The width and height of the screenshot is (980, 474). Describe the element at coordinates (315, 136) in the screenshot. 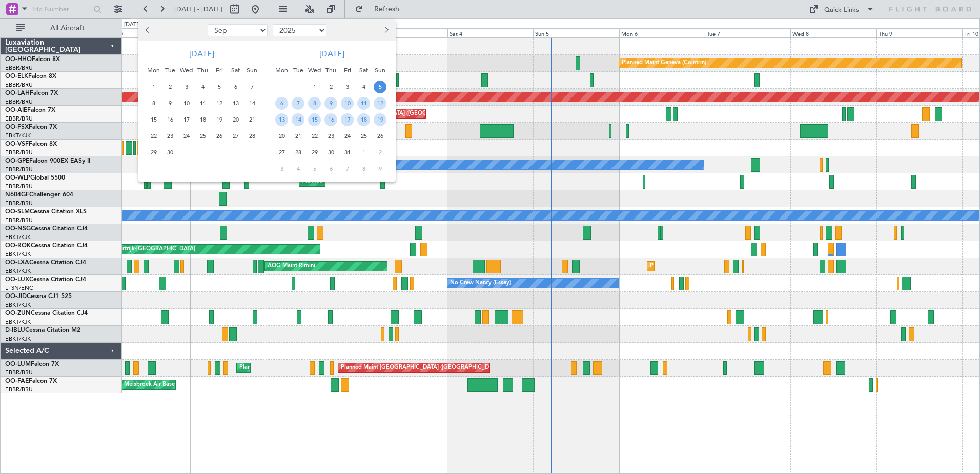

I see `div: 22-10-2025` at that location.